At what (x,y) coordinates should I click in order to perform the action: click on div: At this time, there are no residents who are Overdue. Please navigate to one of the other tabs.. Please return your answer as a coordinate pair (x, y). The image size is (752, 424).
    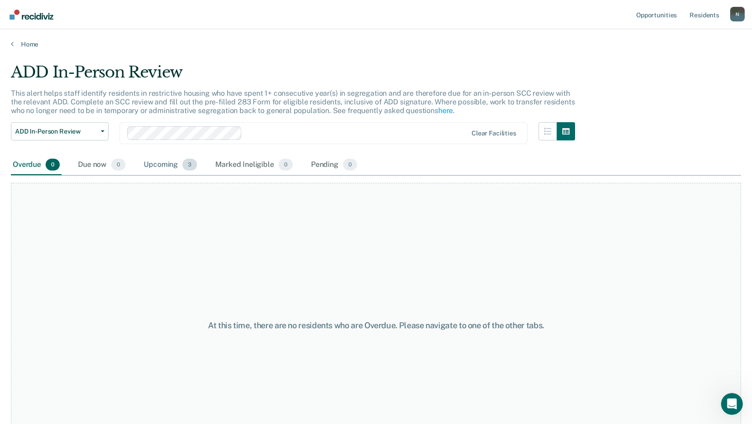
    Looking at the image, I should click on (376, 325).